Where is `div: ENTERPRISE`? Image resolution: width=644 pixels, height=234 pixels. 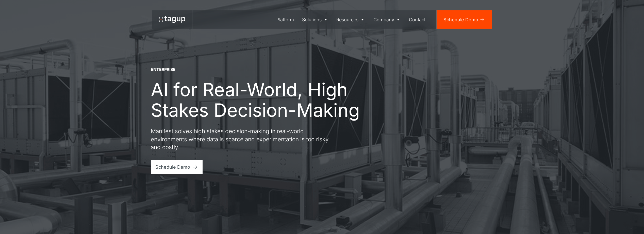 div: ENTERPRISE is located at coordinates (163, 69).